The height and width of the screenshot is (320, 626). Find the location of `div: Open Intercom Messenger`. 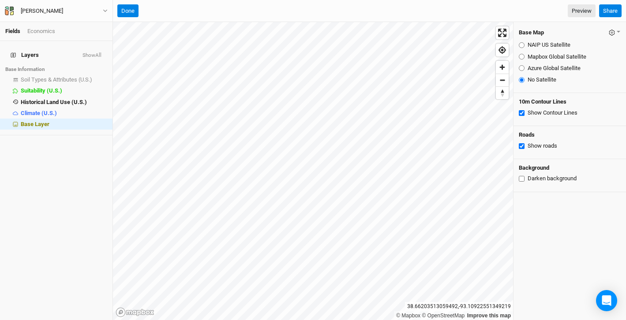

div: Open Intercom Messenger is located at coordinates (606, 301).